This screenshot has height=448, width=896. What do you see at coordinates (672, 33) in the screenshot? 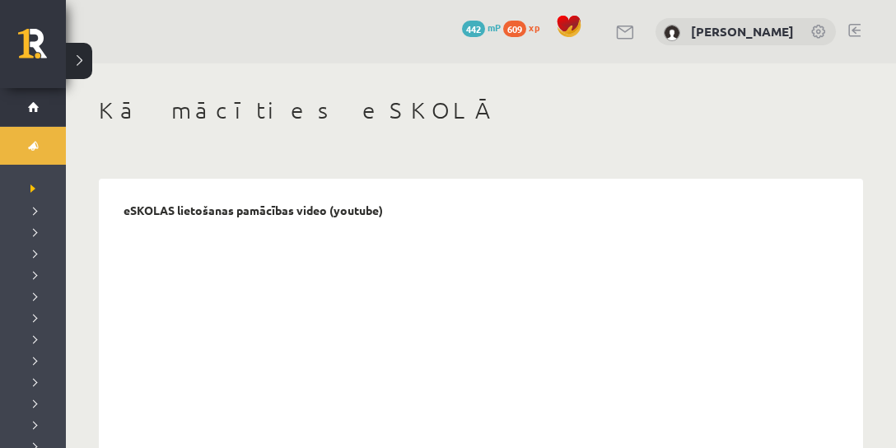
I see `img: Jana Baranova` at bounding box center [672, 33].